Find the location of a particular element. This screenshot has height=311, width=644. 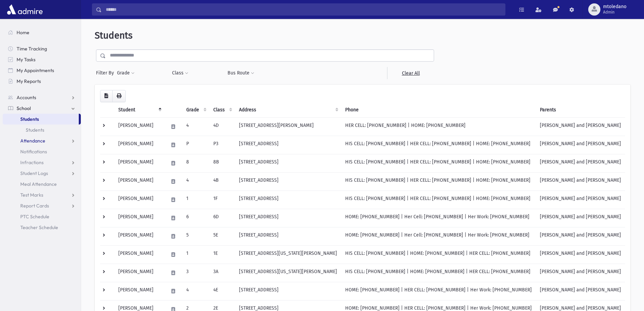

span: Admin is located at coordinates (615, 12).